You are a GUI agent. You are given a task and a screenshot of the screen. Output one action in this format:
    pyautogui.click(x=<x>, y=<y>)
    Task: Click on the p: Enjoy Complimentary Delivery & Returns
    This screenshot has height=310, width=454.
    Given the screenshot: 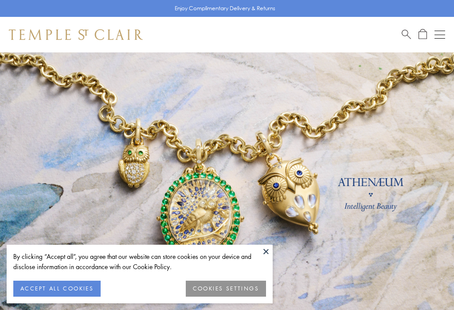 What is the action you would take?
    pyautogui.click(x=225, y=8)
    